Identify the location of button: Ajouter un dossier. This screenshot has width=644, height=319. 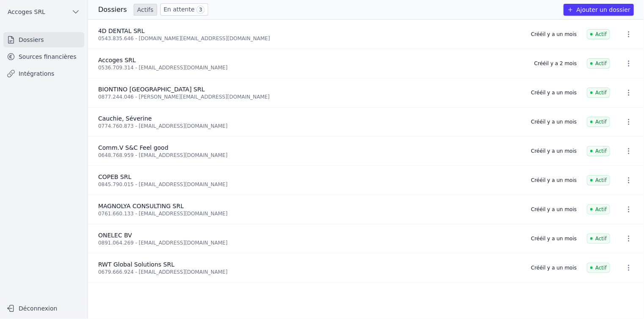
(599, 10).